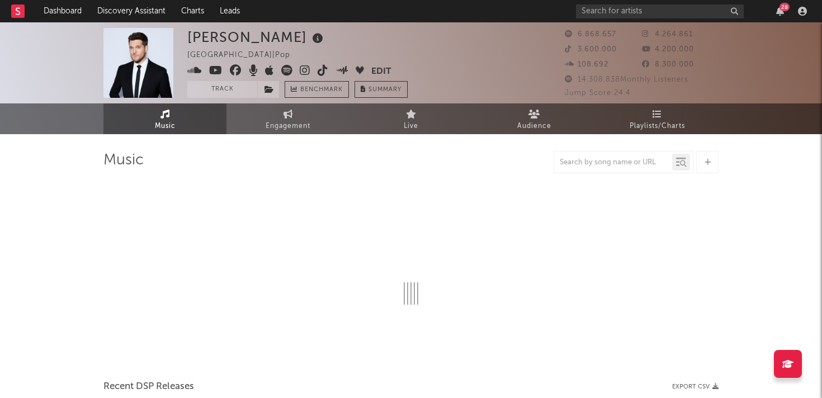  What do you see at coordinates (667, 34) in the screenshot?
I see `span: 4.264.861` at bounding box center [667, 34].